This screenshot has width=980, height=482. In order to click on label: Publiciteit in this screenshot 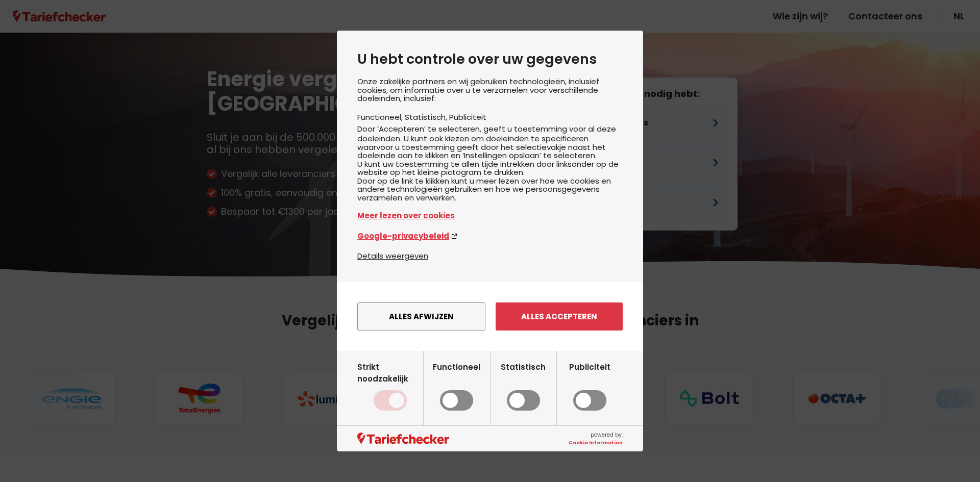, I will do `click(590, 387)`.